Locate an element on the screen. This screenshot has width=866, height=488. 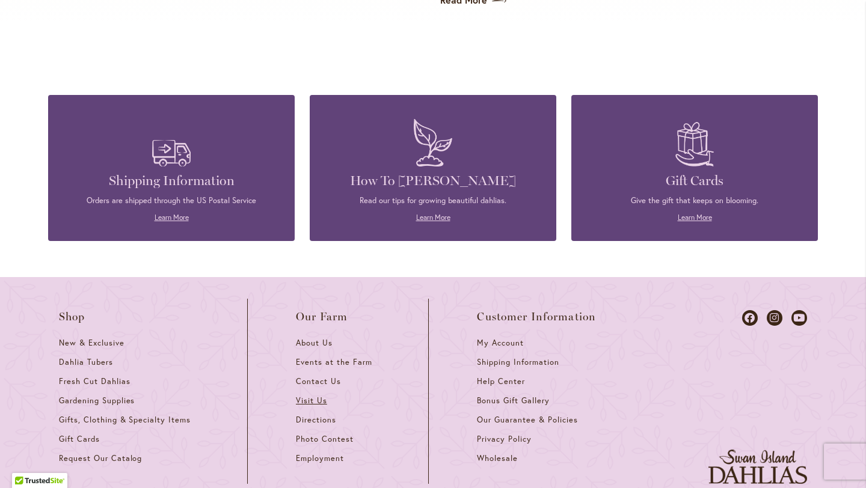
span: Contact Us is located at coordinates (318, 381).